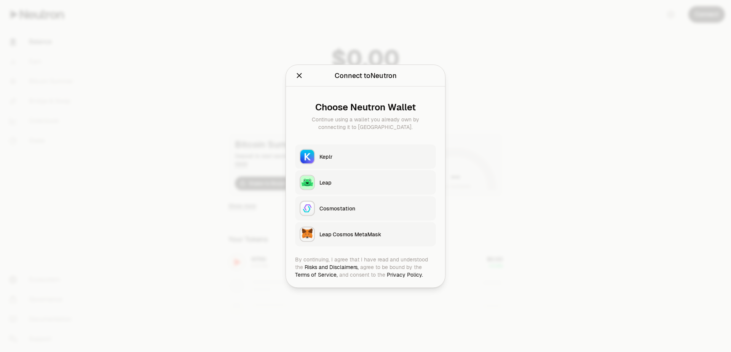 This screenshot has width=731, height=352. Describe the element at coordinates (405, 275) in the screenshot. I see `a: Privacy Policy.` at that location.